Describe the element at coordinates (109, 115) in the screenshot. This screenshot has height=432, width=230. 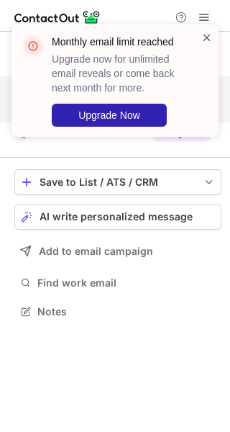
I see `button: Upgrade Now` at that location.